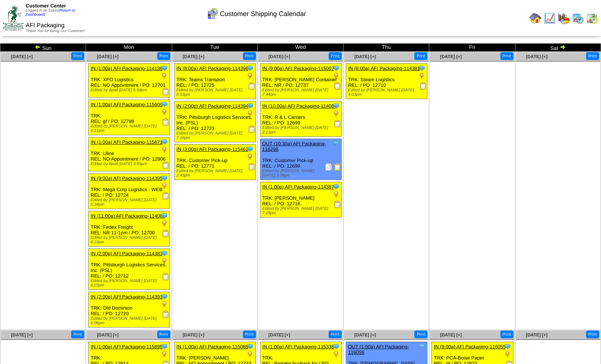 The image size is (601, 364). What do you see at coordinates (126, 142) in the screenshot?
I see `a: IN (1:00a) AFI Packaging-115671` at bounding box center [126, 142].